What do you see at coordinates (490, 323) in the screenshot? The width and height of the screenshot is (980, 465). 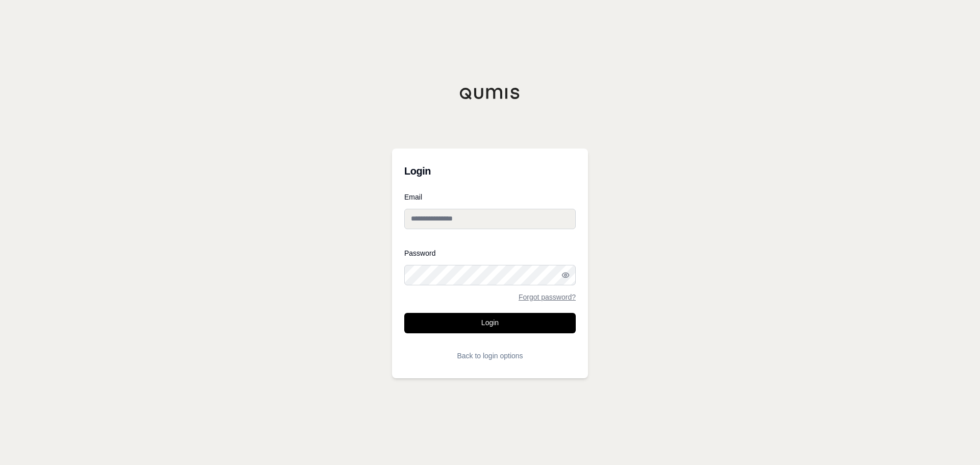 I see `button: Login` at bounding box center [490, 323].